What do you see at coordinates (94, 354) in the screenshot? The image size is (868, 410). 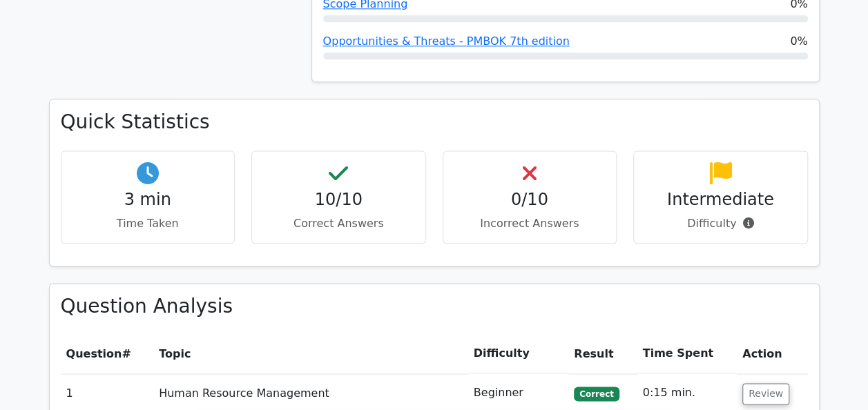 I see `span: Question` at bounding box center [94, 354].